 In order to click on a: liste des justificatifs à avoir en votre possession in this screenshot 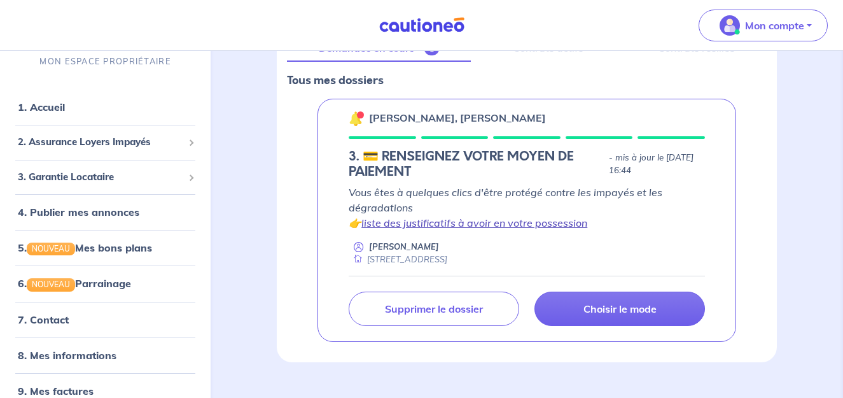, I will do `click(474, 223)`.